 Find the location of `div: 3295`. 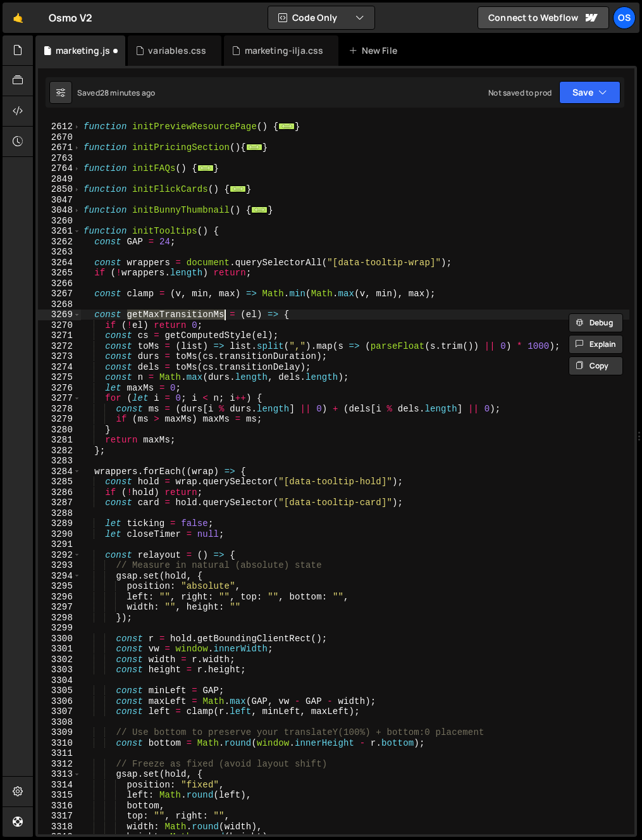

div: 3295 is located at coordinates (60, 586).